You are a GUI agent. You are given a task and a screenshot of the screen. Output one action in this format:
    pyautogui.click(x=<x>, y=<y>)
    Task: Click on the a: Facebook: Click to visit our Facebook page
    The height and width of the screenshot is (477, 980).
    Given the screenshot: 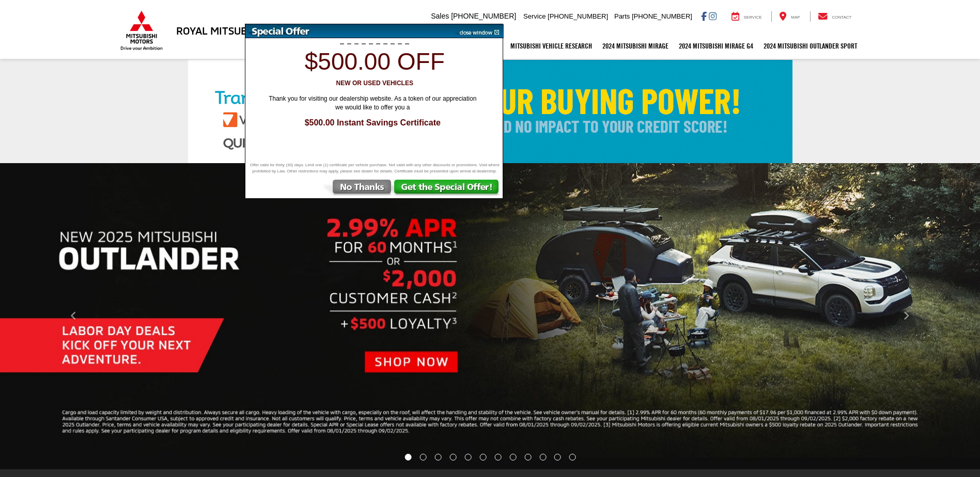 What is the action you would take?
    pyautogui.click(x=704, y=16)
    